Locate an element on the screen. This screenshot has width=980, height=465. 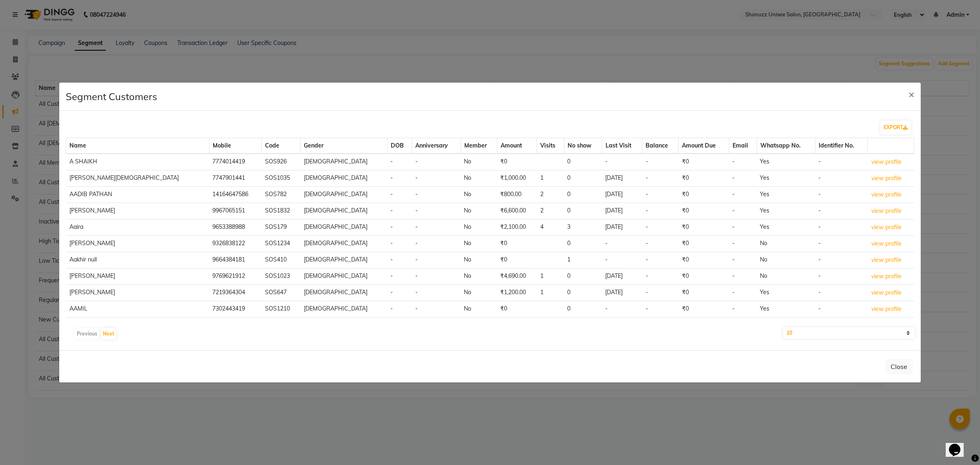
td: ₹6,600.00 is located at coordinates (517, 211).